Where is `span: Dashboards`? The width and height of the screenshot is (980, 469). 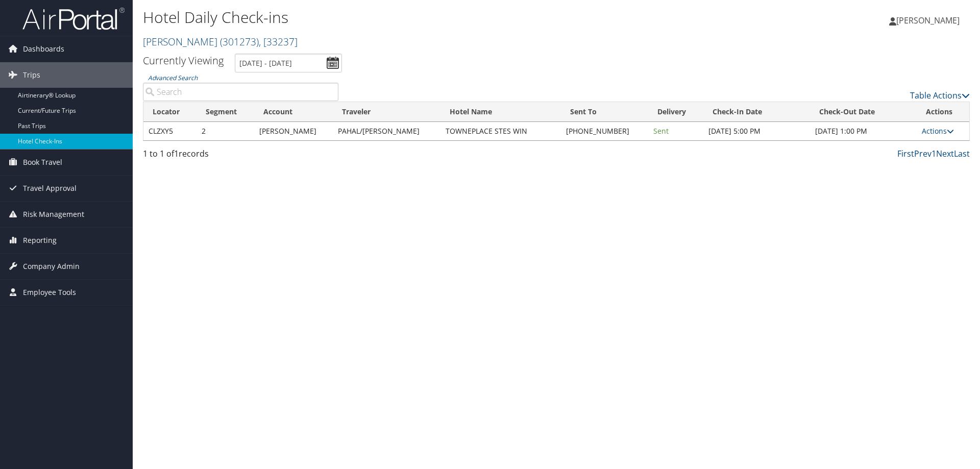 span: Dashboards is located at coordinates (44, 49).